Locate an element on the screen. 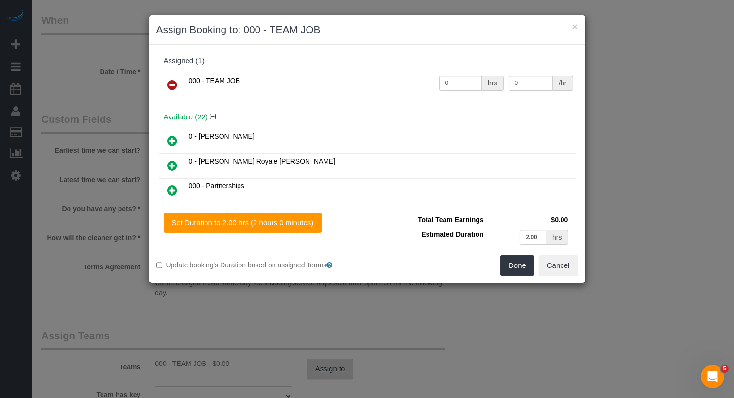 This screenshot has height=398, width=734. button: Done is located at coordinates (517, 266).